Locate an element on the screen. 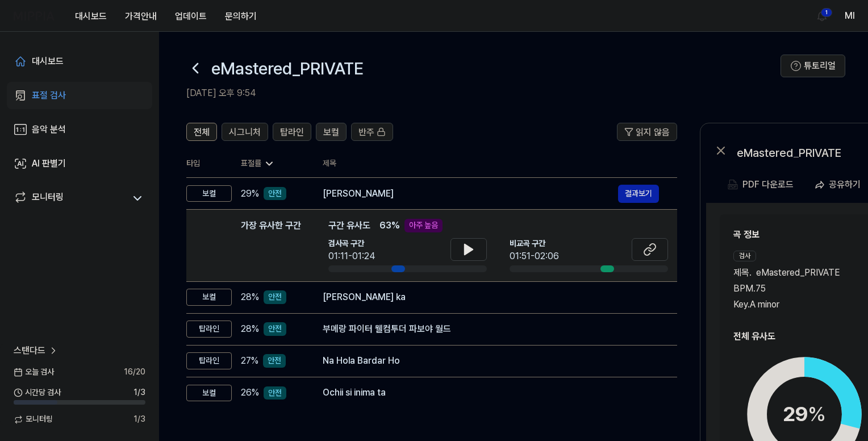 The height and width of the screenshot is (441, 868). span: 시그니처 is located at coordinates (245, 133).